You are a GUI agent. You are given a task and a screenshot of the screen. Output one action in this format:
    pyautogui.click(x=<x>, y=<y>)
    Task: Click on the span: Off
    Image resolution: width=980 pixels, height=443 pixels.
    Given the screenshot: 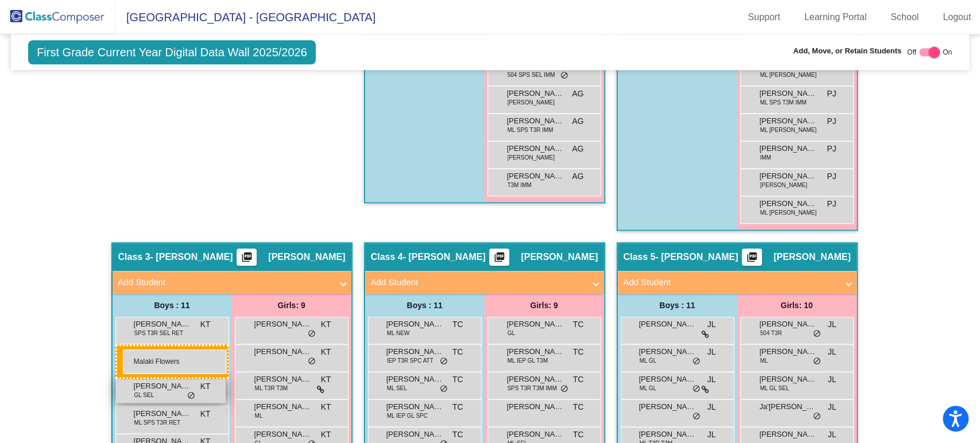 What is the action you would take?
    pyautogui.click(x=912, y=53)
    